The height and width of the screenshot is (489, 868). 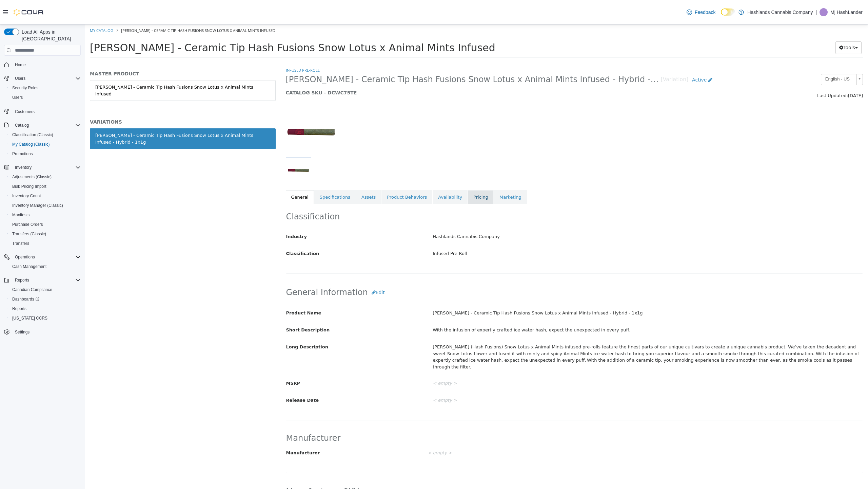 What do you see at coordinates (25, 88) in the screenshot?
I see `a: Security Roles` at bounding box center [25, 88].